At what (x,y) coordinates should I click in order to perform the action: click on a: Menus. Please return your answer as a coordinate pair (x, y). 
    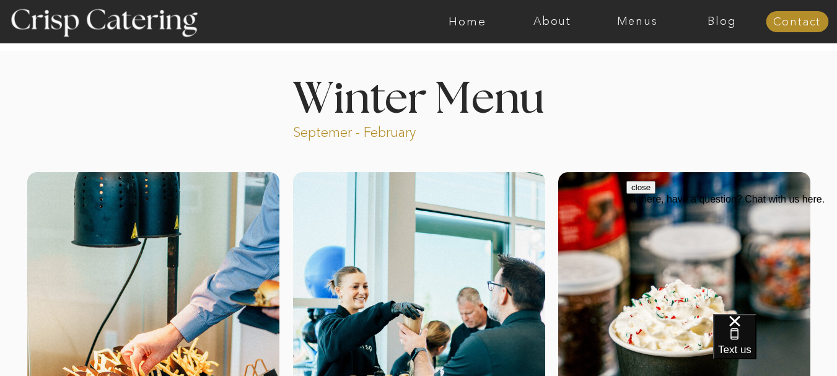
    Looking at the image, I should click on (637, 22).